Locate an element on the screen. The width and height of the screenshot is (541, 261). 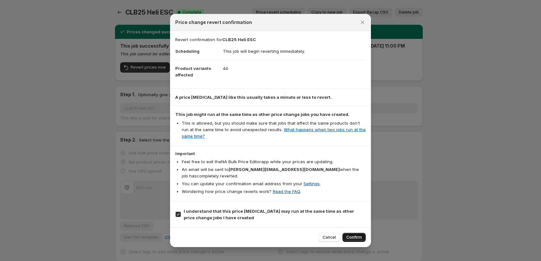
span: Cancel is located at coordinates (329, 237).